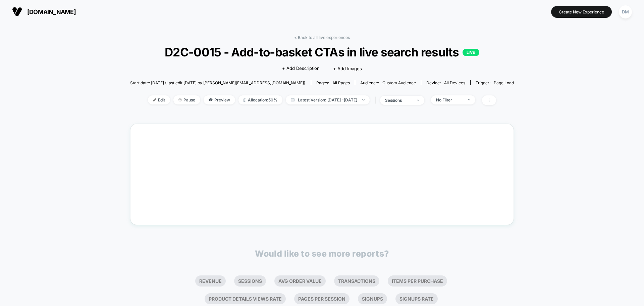 The width and height of the screenshot is (644, 306). I want to click on span: Allocation: 50%, so click(260, 100).